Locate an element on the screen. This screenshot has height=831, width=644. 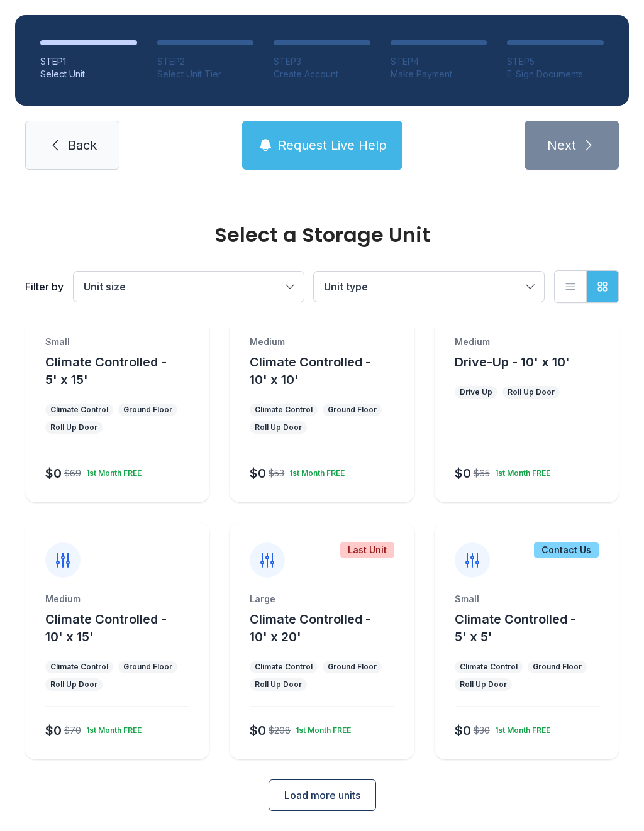
div: $53 is located at coordinates (276, 473).